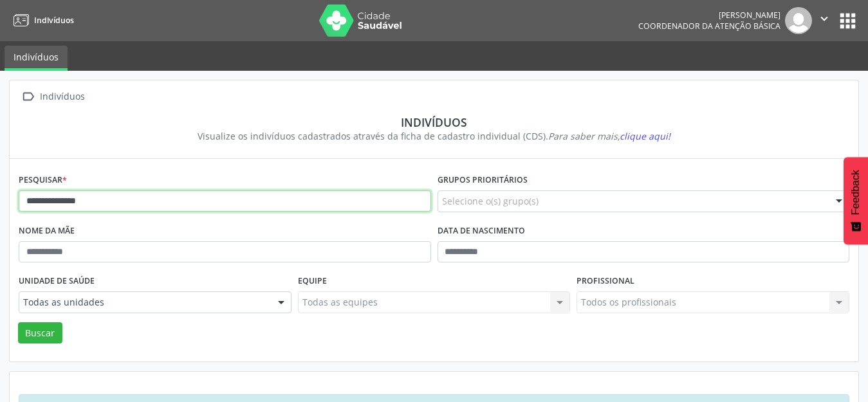  Describe the element at coordinates (483, 180) in the screenshot. I see `label: Grupos prioritários` at that location.